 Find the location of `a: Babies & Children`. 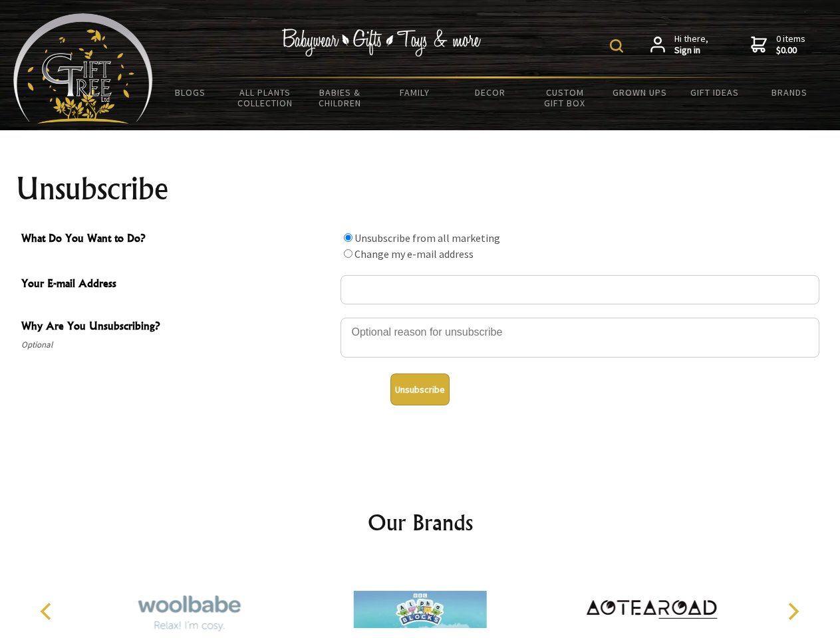

a: Babies & Children is located at coordinates (340, 98).